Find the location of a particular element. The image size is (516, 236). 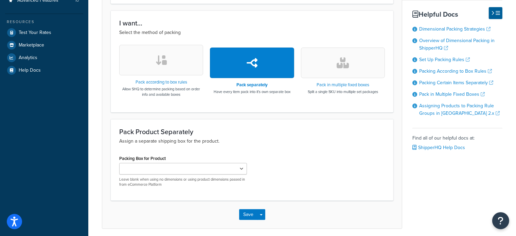

h3: Pack Product Separately is located at coordinates (252, 132).